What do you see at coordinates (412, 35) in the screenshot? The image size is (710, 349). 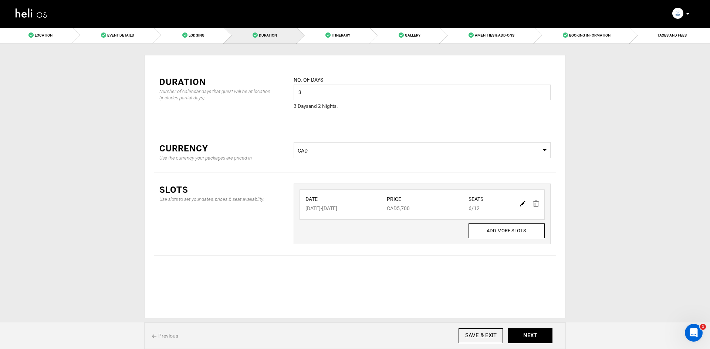 I see `span: Gallery` at bounding box center [412, 35].